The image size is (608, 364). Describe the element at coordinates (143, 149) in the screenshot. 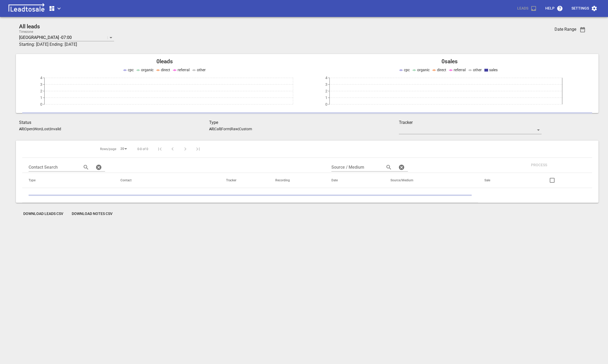

I see `span: 0-0 of 0` at that location.